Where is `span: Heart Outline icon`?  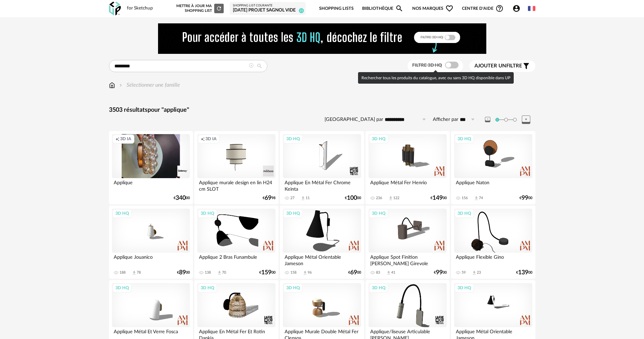
span: Heart Outline icon is located at coordinates (450, 8).